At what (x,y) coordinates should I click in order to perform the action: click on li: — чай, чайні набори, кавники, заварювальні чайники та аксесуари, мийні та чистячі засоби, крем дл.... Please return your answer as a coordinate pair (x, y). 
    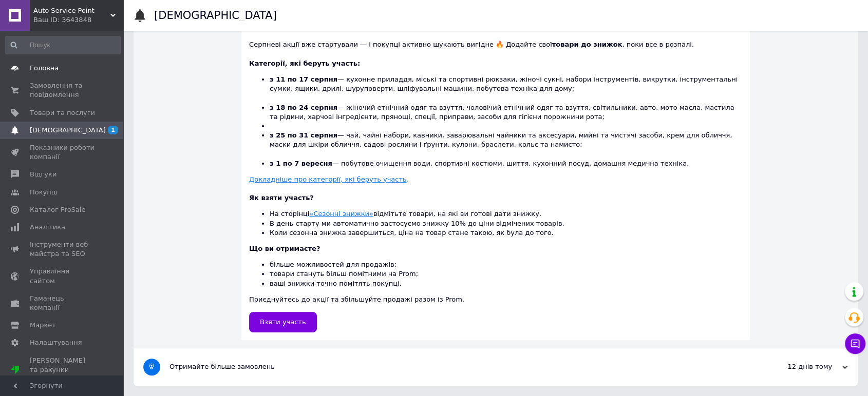
    Looking at the image, I should click on (506, 145).